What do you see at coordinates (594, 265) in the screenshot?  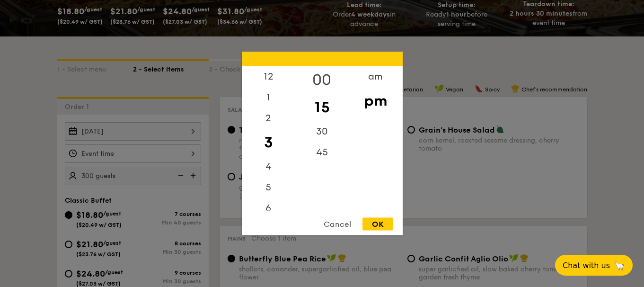 I see `button: Chat with us🦙` at bounding box center [594, 265].